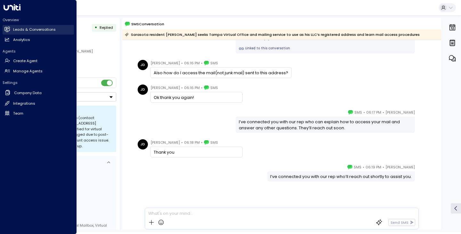  Describe the element at coordinates (24, 103) in the screenshot. I see `h2: Integrations` at that location.